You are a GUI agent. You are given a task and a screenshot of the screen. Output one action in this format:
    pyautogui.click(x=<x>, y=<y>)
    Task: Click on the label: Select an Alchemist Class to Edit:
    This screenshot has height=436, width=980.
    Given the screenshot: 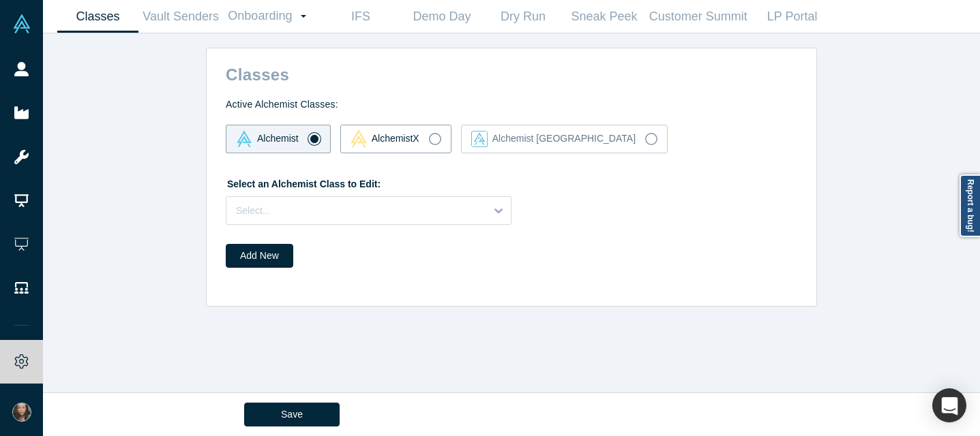 What is the action you would take?
    pyautogui.click(x=302, y=182)
    